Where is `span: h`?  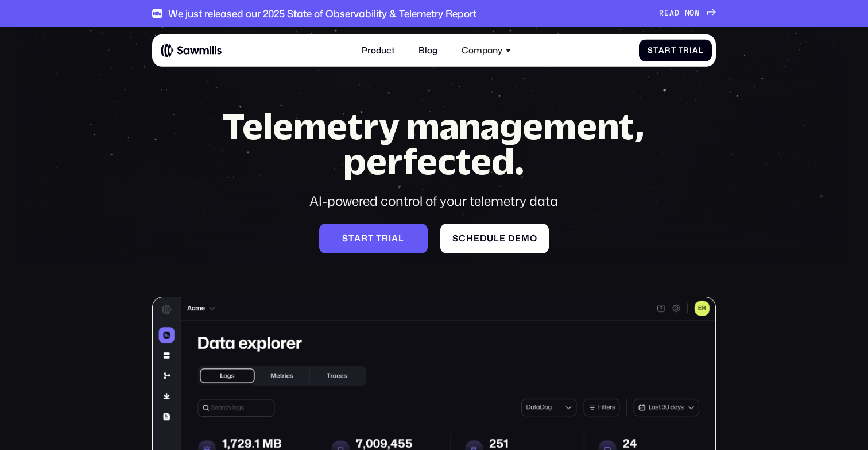
span: h is located at coordinates (470, 238).